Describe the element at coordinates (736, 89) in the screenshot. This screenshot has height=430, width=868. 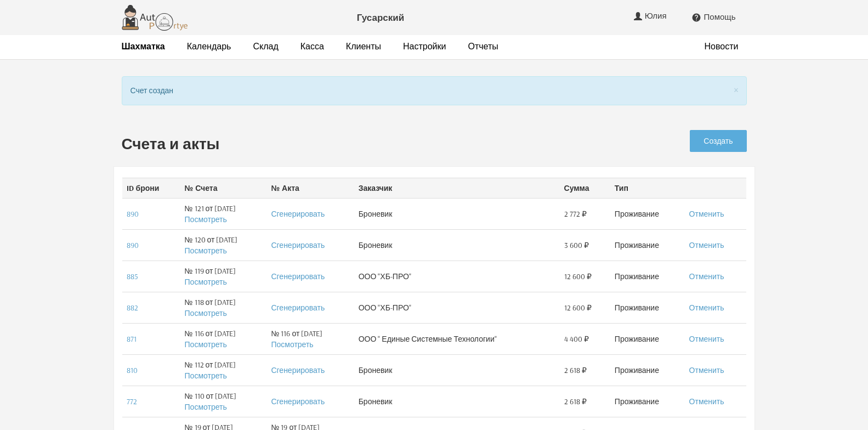
I see `button: Close` at that location.